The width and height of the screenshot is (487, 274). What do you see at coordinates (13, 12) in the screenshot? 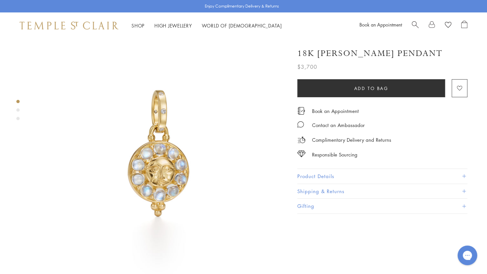
I see `button: Gorgias live chat` at bounding box center [13, 12].